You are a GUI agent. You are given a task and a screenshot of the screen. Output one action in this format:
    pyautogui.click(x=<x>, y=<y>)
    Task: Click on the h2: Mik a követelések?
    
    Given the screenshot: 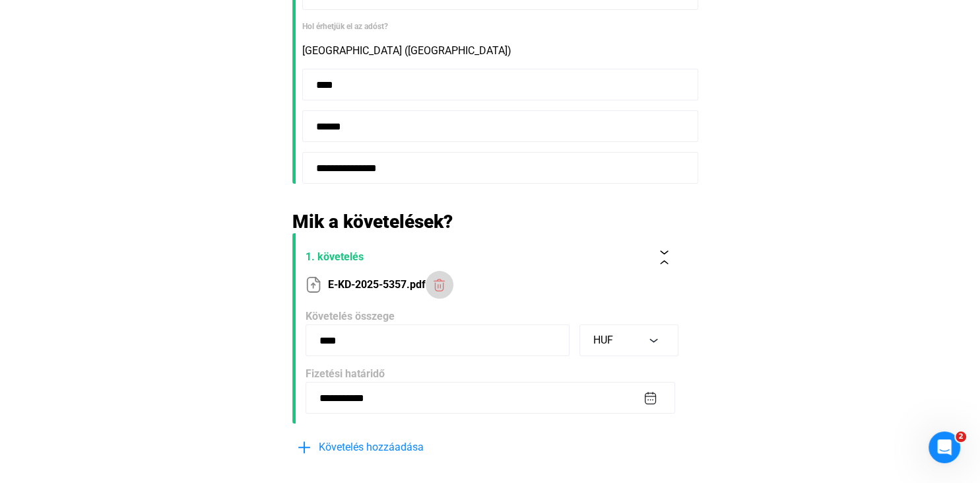 What is the action you would take?
    pyautogui.click(x=490, y=221)
    